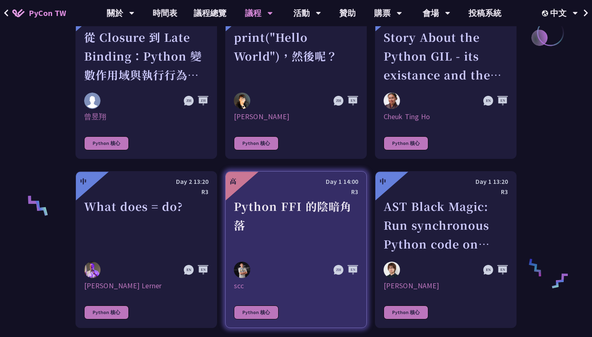 Image resolution: width=592 pixels, height=337 pixels. Describe the element at coordinates (445, 182) in the screenshot. I see `div: Day 1 13:20` at that location.